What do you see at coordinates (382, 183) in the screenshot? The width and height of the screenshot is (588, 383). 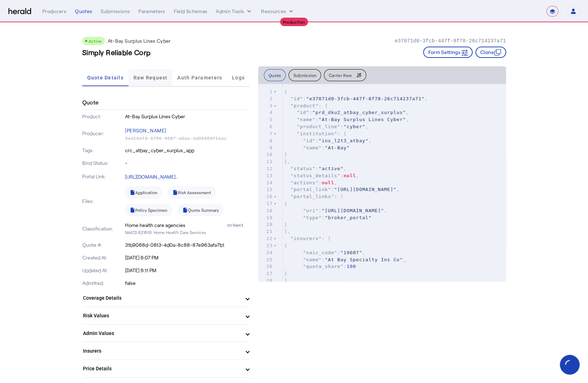 I see `herald-code-block: quote` at bounding box center [382, 183].